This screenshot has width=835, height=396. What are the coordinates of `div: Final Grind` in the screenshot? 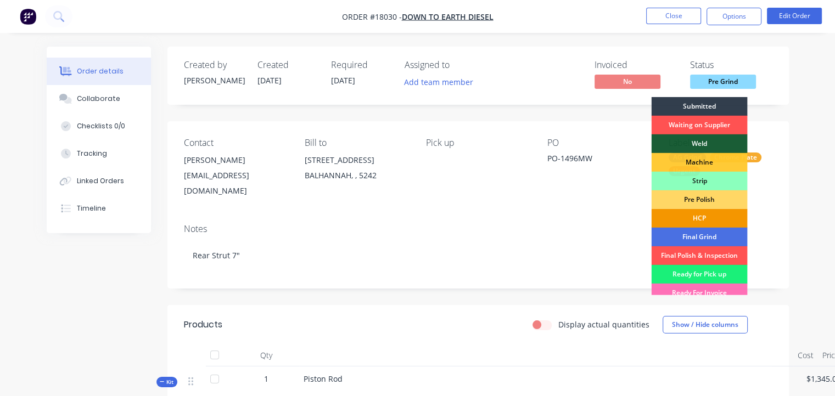 It's located at (699, 237).